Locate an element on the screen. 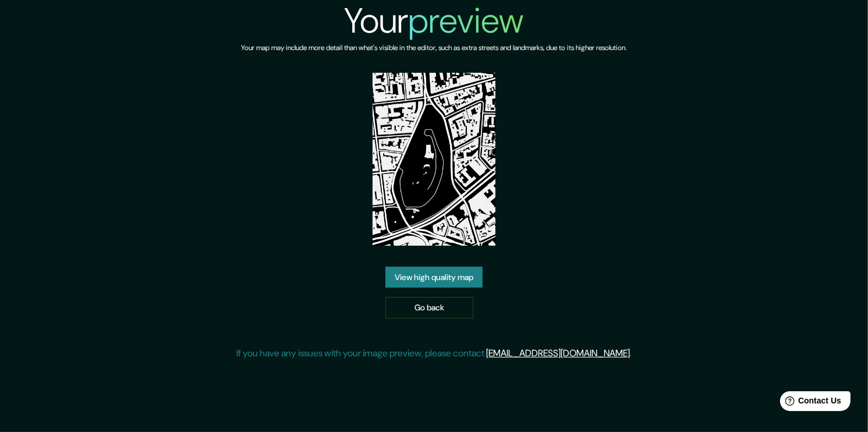 Image resolution: width=868 pixels, height=432 pixels. span: Contact Us is located at coordinates (55, 14).